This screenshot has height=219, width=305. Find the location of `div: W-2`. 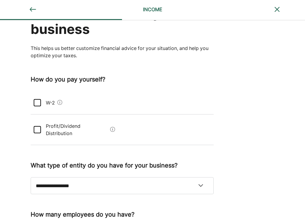

div: W-2 is located at coordinates (48, 103).